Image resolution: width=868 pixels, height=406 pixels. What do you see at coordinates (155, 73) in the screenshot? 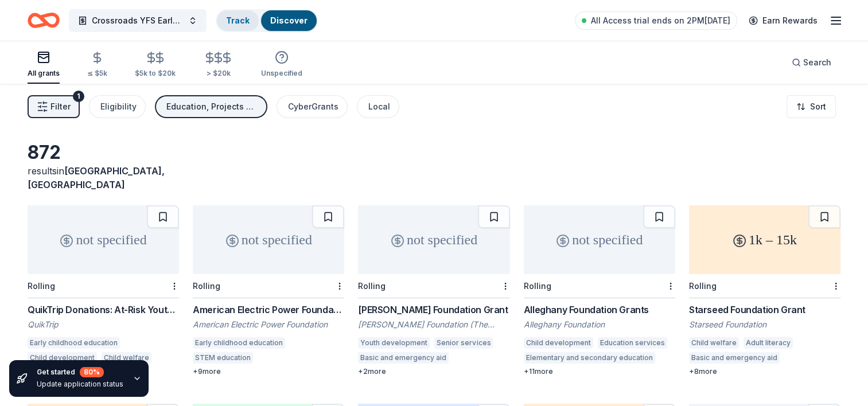
I see `div: $5k to $20k` at bounding box center [155, 73].